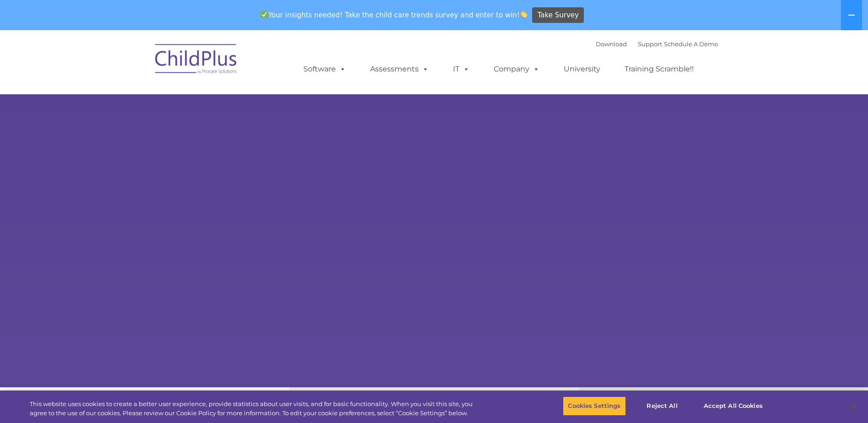 This screenshot has width=868, height=423. I want to click on button: Accept All Cookies, so click(733, 406).